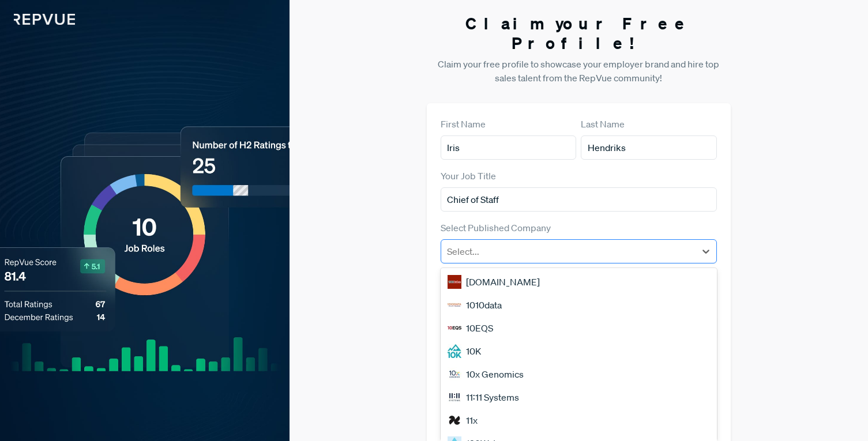 The image size is (868, 441). Describe the element at coordinates (578, 71) in the screenshot. I see `p: Claim your free profile to showcase your employer brand and hire top sales talent from the RepVue...` at that location.